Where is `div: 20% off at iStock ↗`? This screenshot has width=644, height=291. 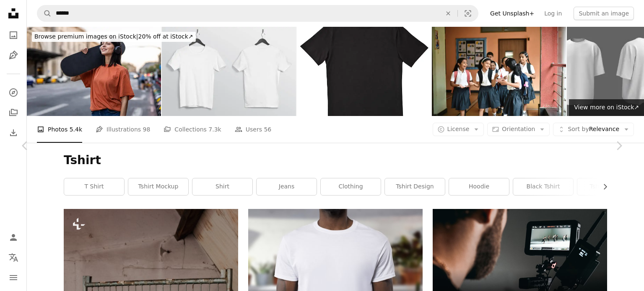
div: 20% off at iStock ↗ is located at coordinates (114, 37).